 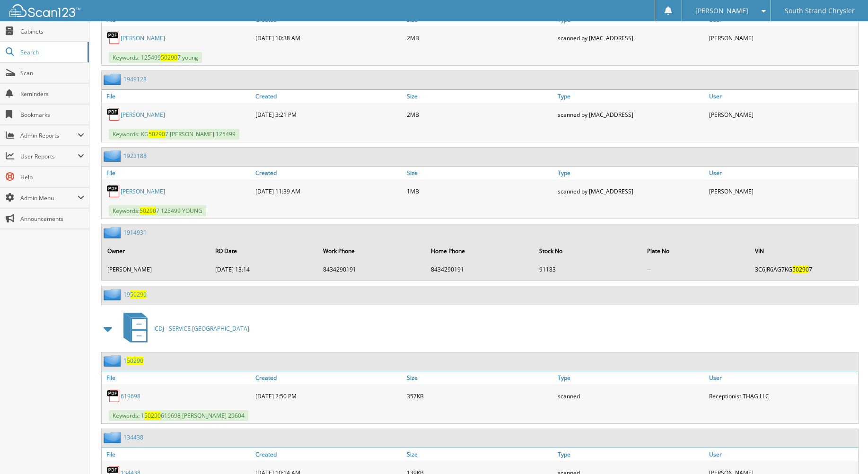 What do you see at coordinates (48, 156) in the screenshot?
I see `span: User Reports` at bounding box center [48, 156].